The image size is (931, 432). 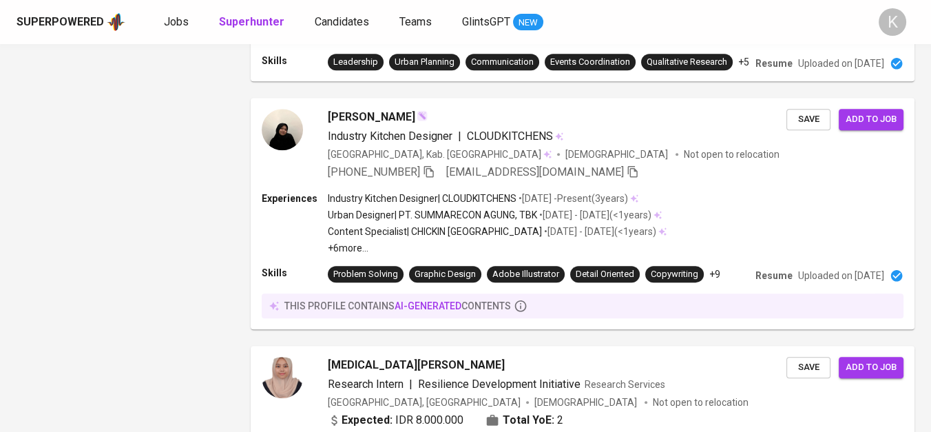 What do you see at coordinates (422, 198) in the screenshot?
I see `p: Industry Kitchen Designer | CLOUDKITCHENS` at bounding box center [422, 198].